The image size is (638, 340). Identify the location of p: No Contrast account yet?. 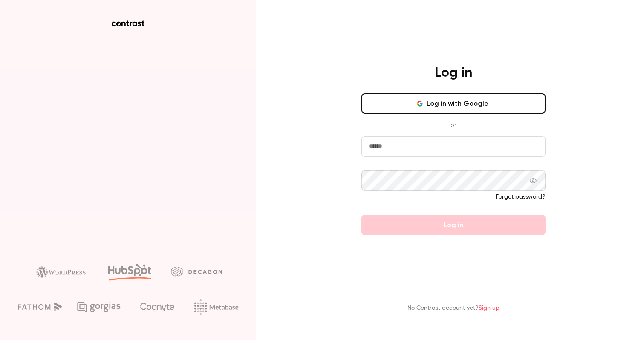
(453, 308).